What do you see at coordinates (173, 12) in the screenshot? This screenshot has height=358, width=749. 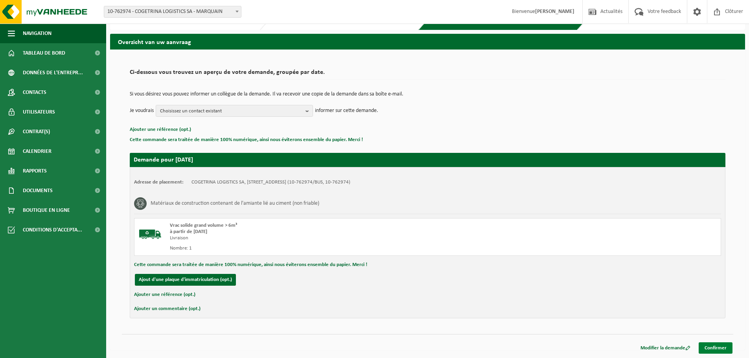 I see `span: 10-762974 - COGETRINA LOGISTICS SA - MARQUAIN` at bounding box center [173, 12].